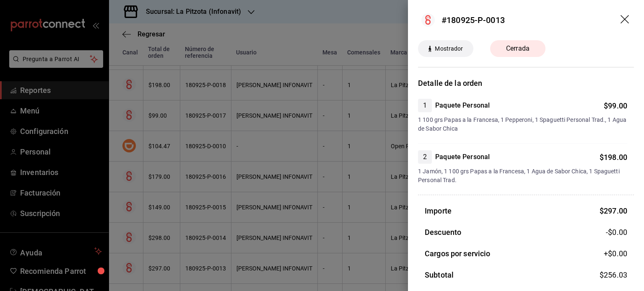  I want to click on span: Cerrada, so click(517, 49).